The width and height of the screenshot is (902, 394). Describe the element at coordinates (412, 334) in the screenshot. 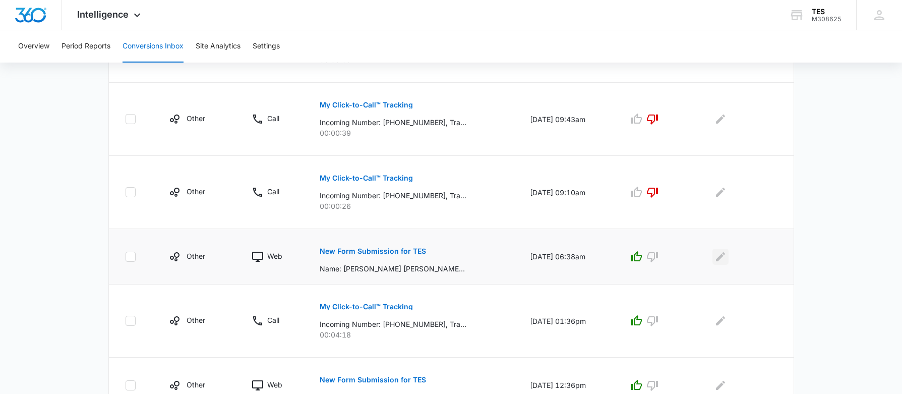

I see `p: 00:04:18` at that location.